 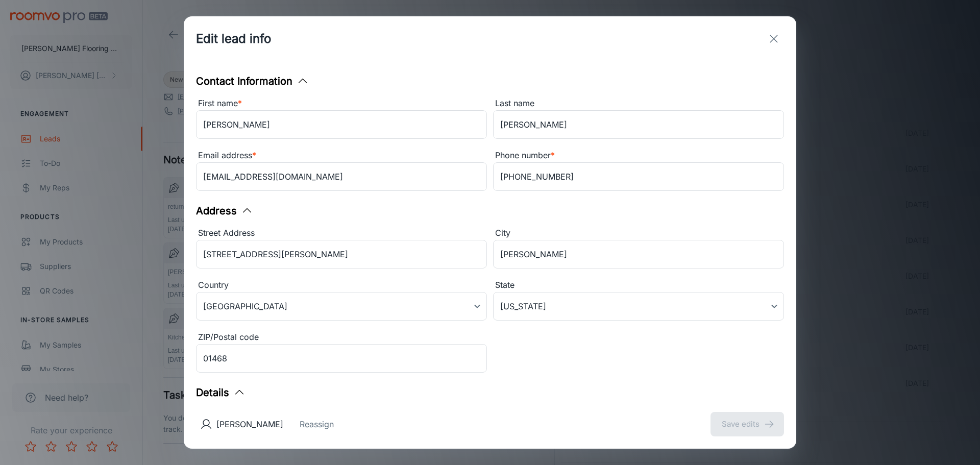 I want to click on input: Doe, so click(x=638, y=124).